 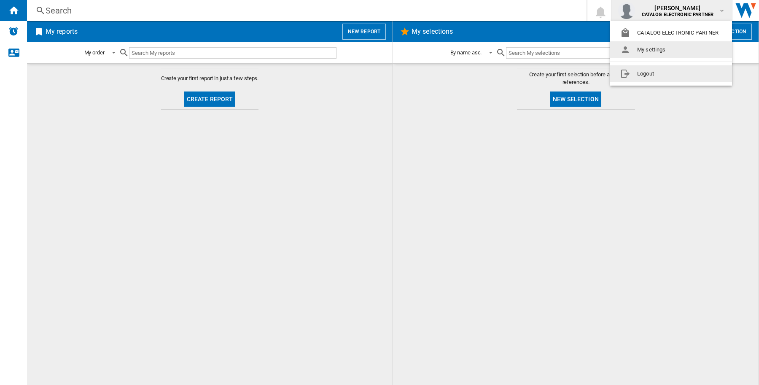 I want to click on button: My settings, so click(x=671, y=50).